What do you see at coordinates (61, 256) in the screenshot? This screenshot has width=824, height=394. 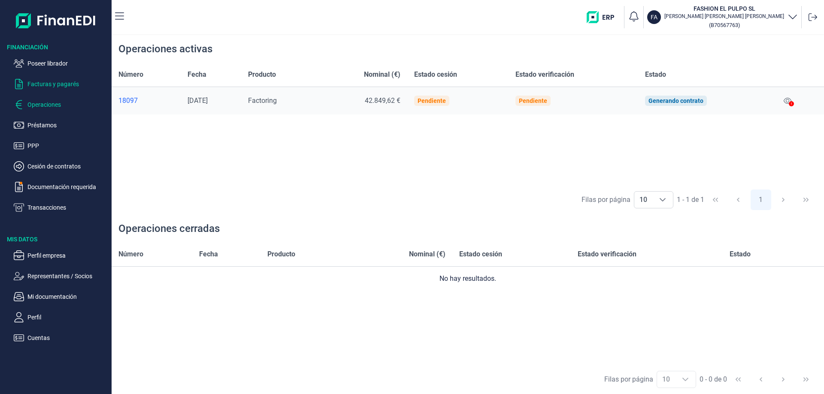 I see `button: Perfil empresa` at bounding box center [61, 256].